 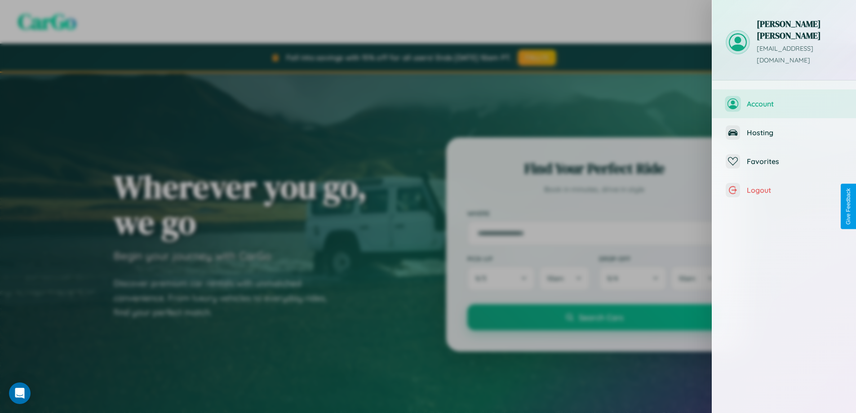 I want to click on div: Give Feedback, so click(x=849, y=206).